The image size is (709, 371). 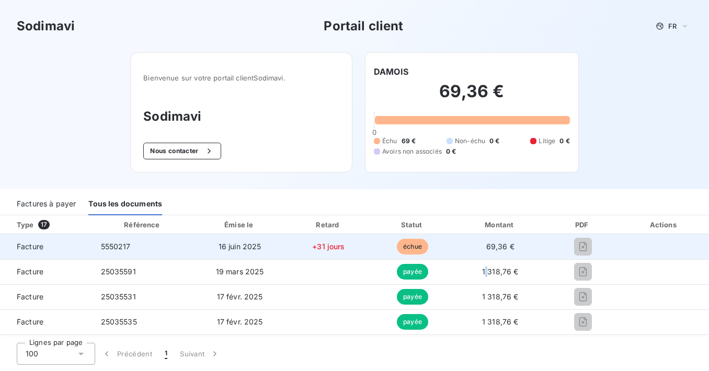 What do you see at coordinates (583, 225) in the screenshot?
I see `div: PDF` at bounding box center [583, 225].